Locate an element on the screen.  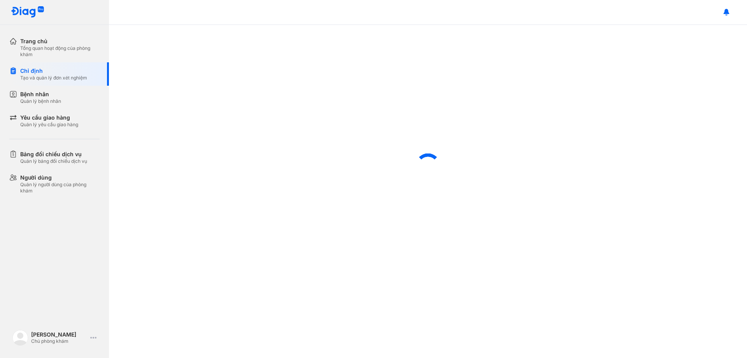
div: Tạo và quản lý đơn xét nghiệm is located at coordinates (54, 78).